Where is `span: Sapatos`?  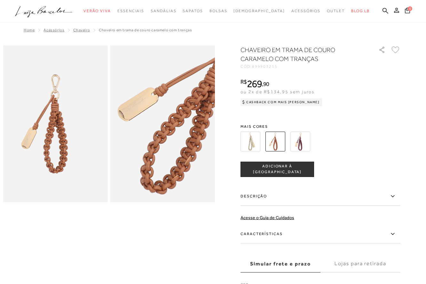 span: Sapatos is located at coordinates (193, 11).